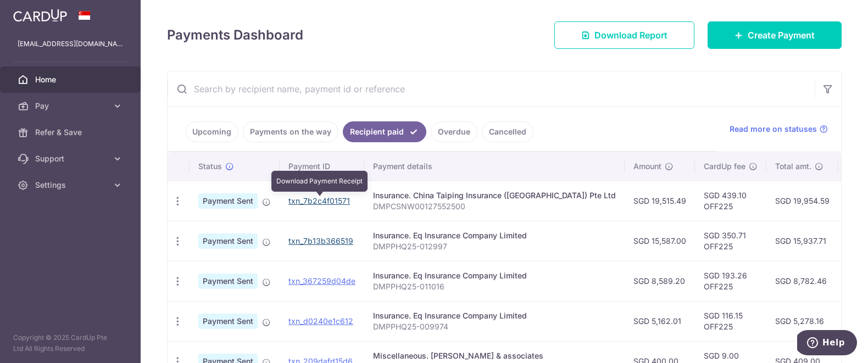 This screenshot has height=363, width=868. What do you see at coordinates (494, 207) in the screenshot?
I see `p: DMPCSNW00127552500` at bounding box center [494, 207].